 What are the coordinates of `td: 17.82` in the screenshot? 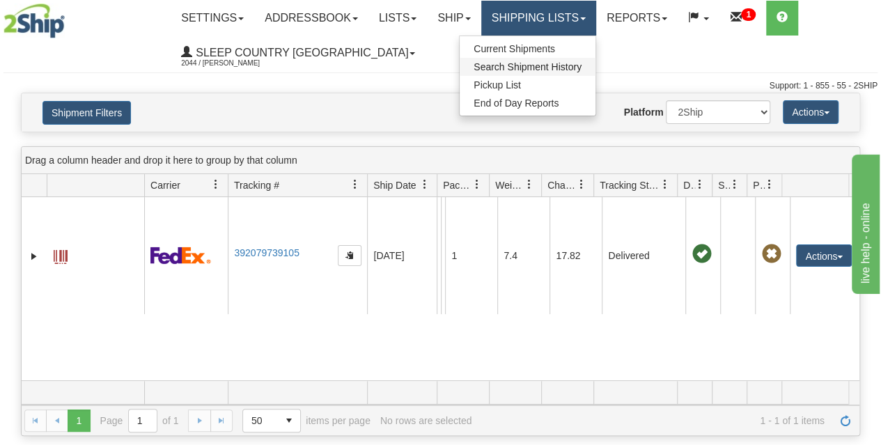 It's located at (575, 256).